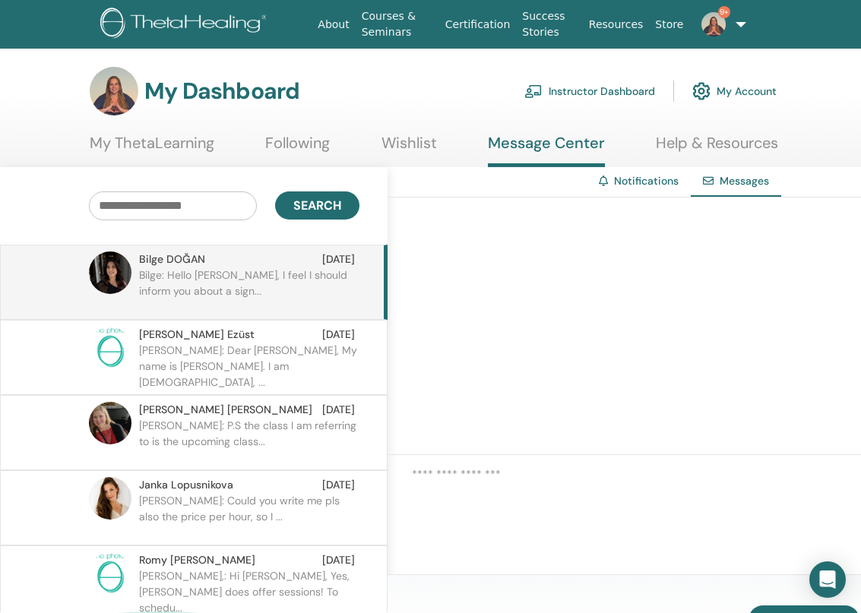 This screenshot has height=613, width=861. What do you see at coordinates (734, 91) in the screenshot?
I see `a: My Account` at bounding box center [734, 91].